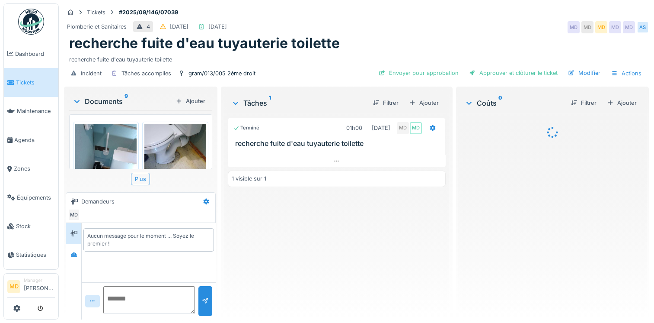 The width and height of the screenshot is (654, 323). I want to click on span: Zones, so click(34, 168).